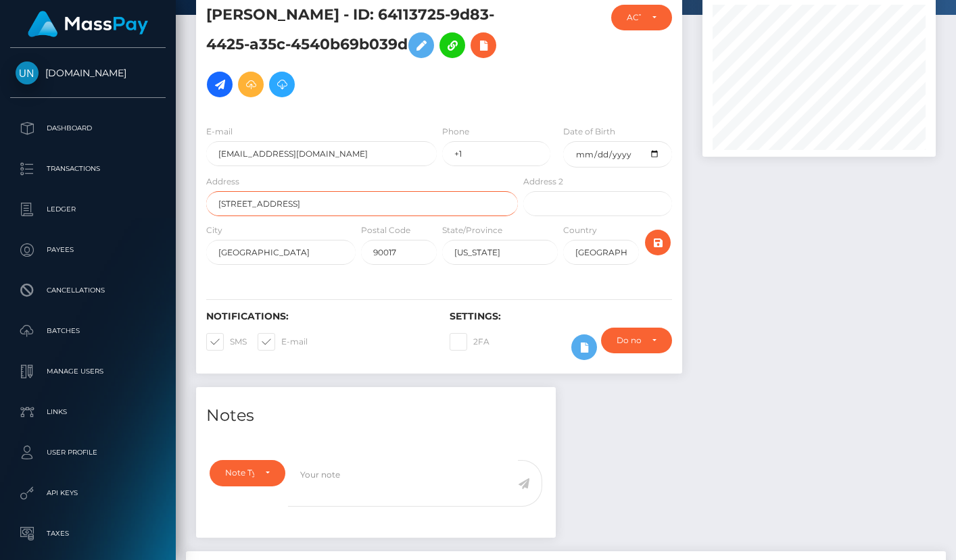 This screenshot has width=956, height=560. Describe the element at coordinates (641, 18) in the screenshot. I see `button: ACTIVE` at that location.